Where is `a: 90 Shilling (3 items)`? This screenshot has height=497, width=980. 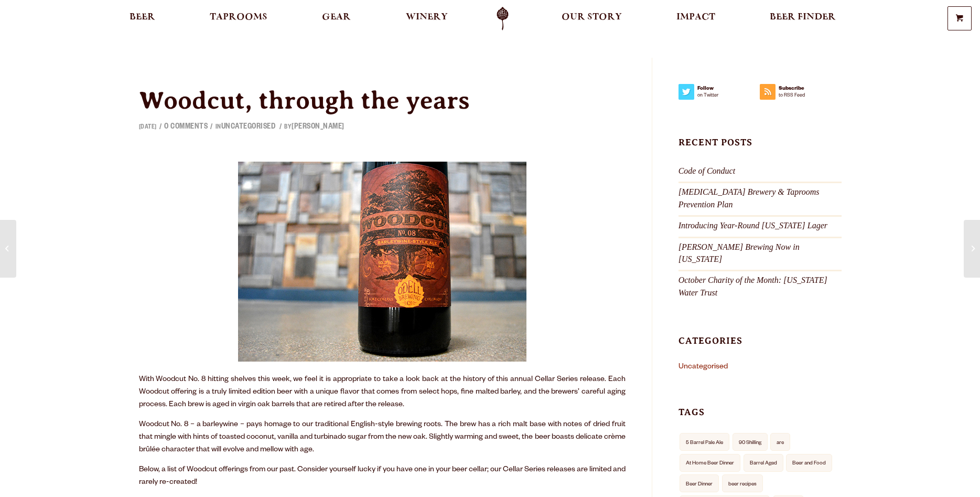 a: 90 Shilling (3 items) is located at coordinates (750, 442).